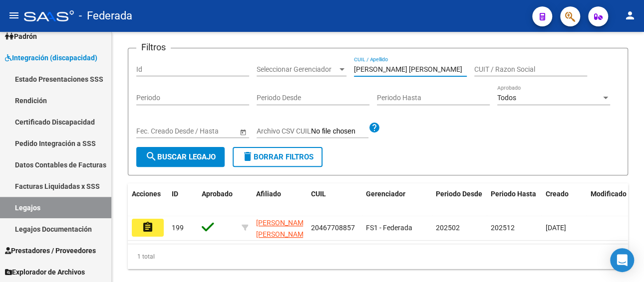 The image size is (644, 282). I want to click on datatable-header-cell: Periodo Hasta, so click(514, 200).